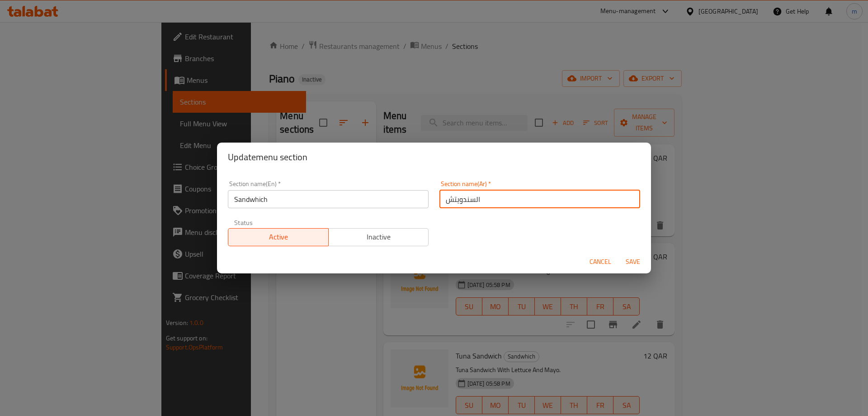 This screenshot has width=868, height=416. Describe the element at coordinates (600, 262) in the screenshot. I see `button: Cancel` at that location.